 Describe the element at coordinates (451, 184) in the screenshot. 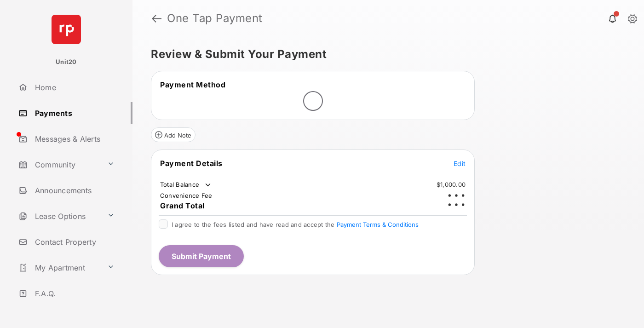

I see `td: $1,000.00` at that location.